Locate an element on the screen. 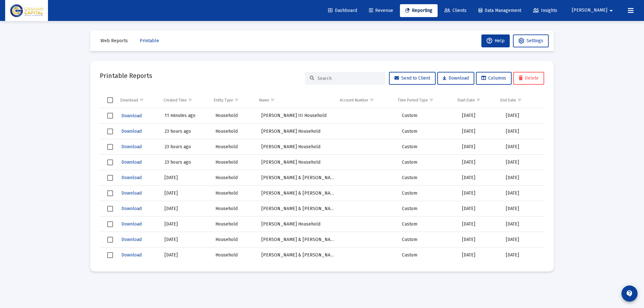 The height and width of the screenshot is (308, 644). mat-icon: arrow_drop_down is located at coordinates (611, 10).